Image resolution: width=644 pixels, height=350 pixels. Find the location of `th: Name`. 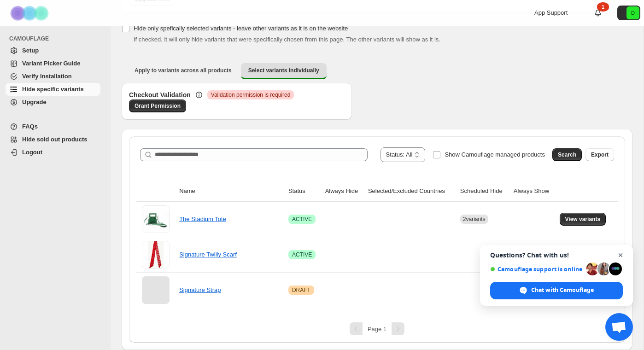

th: Name is located at coordinates (231, 191).